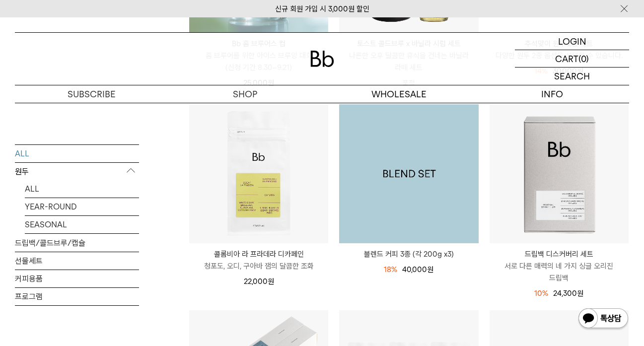 The height and width of the screenshot is (346, 644). I want to click on p: (0), so click(583, 58).